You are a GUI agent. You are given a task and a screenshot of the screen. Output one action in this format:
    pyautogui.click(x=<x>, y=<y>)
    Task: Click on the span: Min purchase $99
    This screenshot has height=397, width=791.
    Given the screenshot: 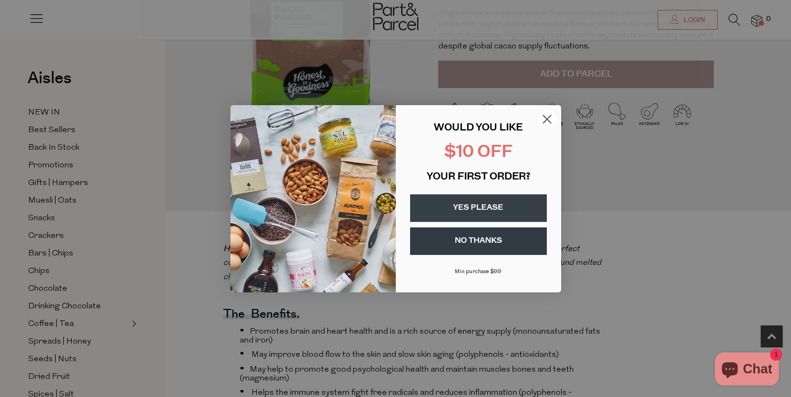 What is the action you would take?
    pyautogui.click(x=478, y=272)
    